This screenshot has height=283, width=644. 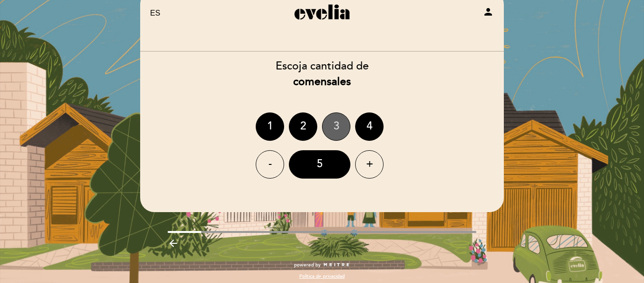 What do you see at coordinates (322, 82) in the screenshot?
I see `b: comensales` at bounding box center [322, 82].